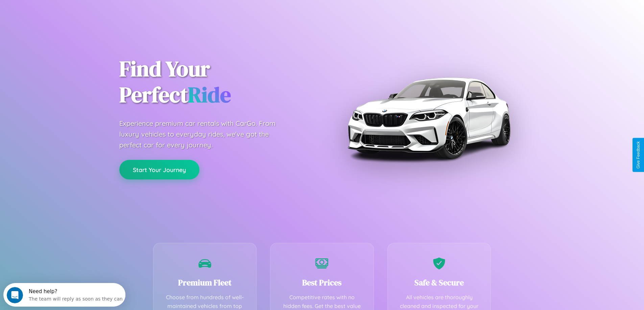  I want to click on div: Open Intercom Messenger, so click(64, 12).